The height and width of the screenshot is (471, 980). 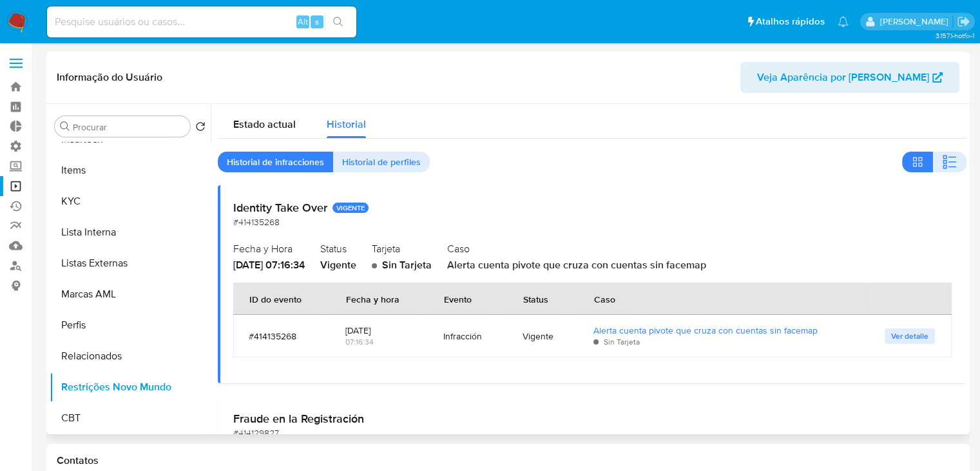 What do you see at coordinates (130, 356) in the screenshot?
I see `button: Relacionados` at bounding box center [130, 356].